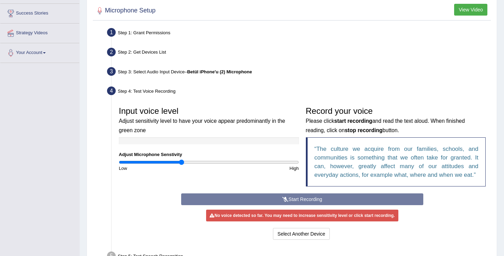 The image size is (504, 256). I want to click on b: Betül iPhone'u (2) Microphone, so click(219, 72).